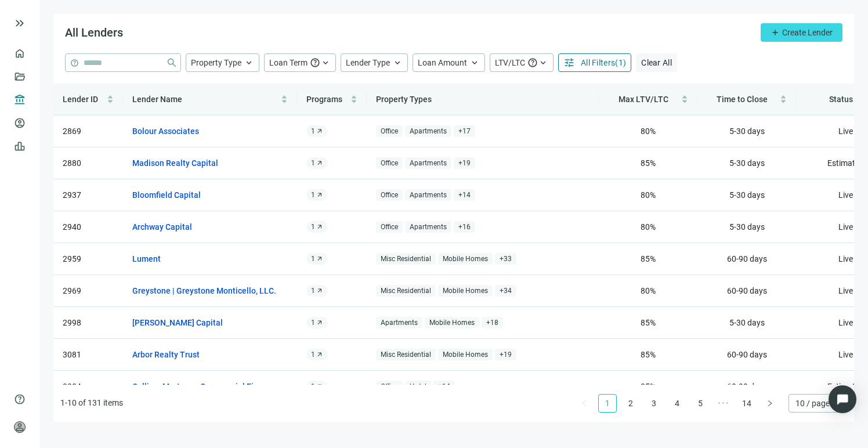  I want to click on button: keyboard_double_arrow_right, so click(20, 23).